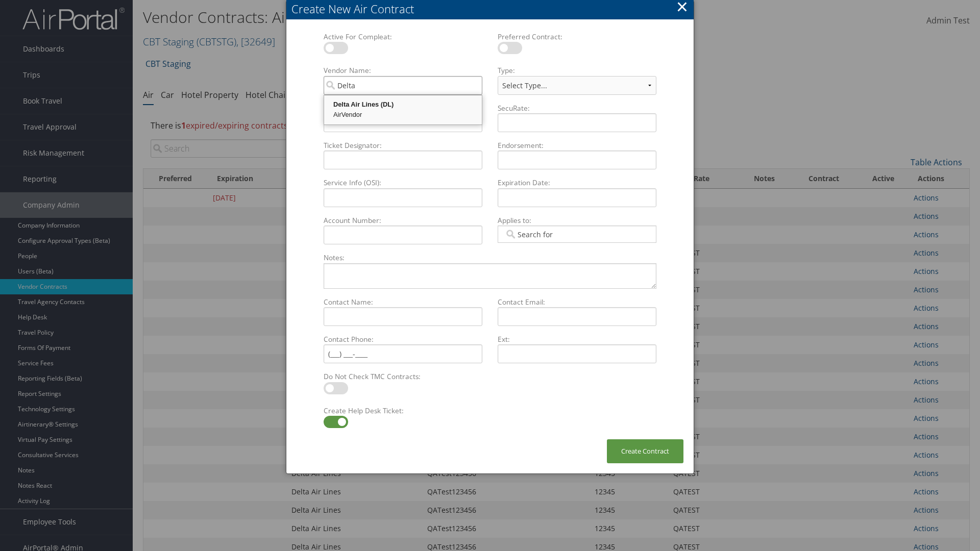  Describe the element at coordinates (403, 70) in the screenshot. I see `label: Vendor Name:` at that location.